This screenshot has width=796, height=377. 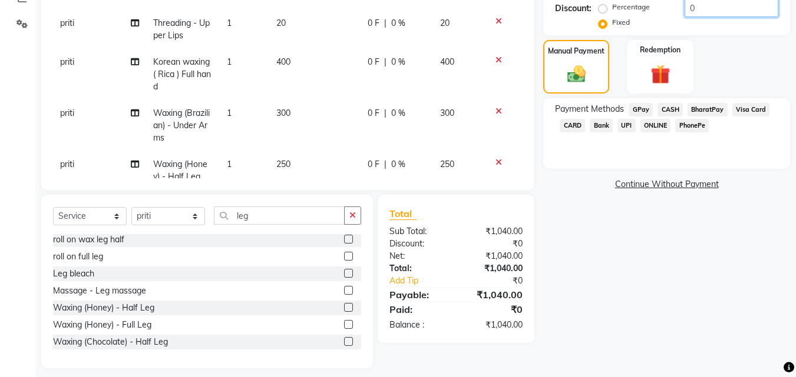 What do you see at coordinates (424, 281) in the screenshot?
I see `a: Add Tip` at bounding box center [424, 281].